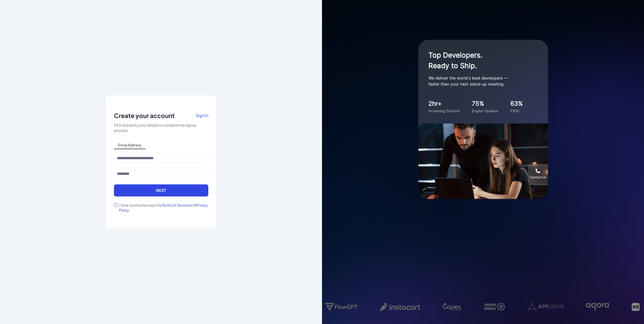 The height and width of the screenshot is (324, 644). I want to click on div: 2hr+, so click(444, 103).